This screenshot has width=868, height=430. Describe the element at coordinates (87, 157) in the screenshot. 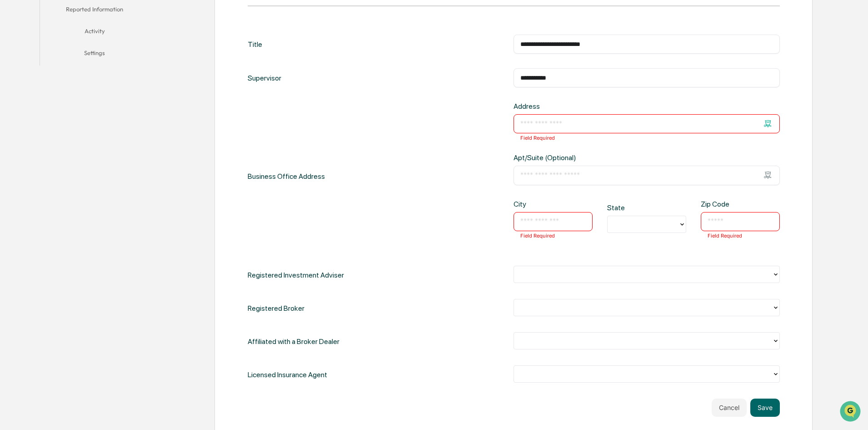

I see `a: Powered byPylon` at that location.